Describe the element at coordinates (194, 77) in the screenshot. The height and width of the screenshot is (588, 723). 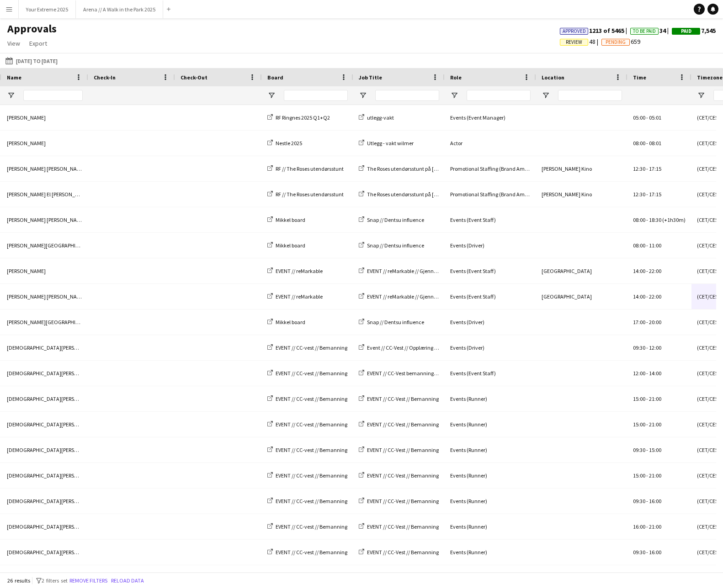
I see `span: Check-Out` at that location.